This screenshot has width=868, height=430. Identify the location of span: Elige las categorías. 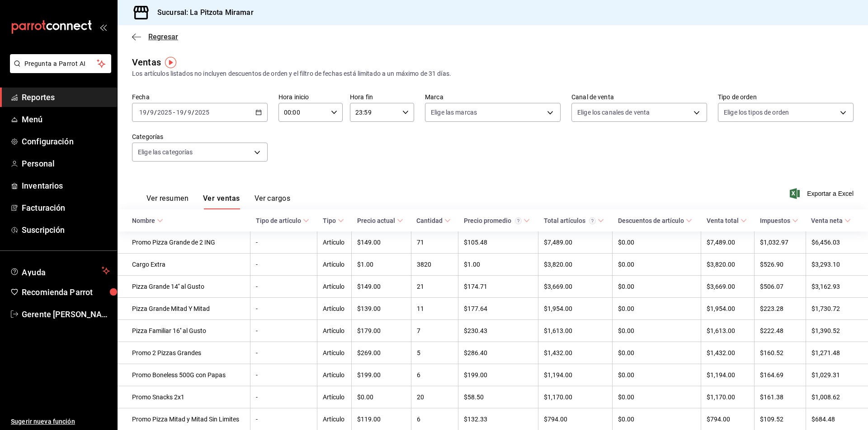
(166, 152).